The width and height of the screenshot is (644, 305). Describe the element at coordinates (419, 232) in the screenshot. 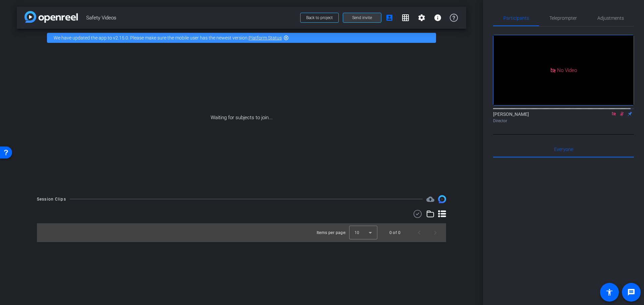

I see `button: Previous page` at that location.